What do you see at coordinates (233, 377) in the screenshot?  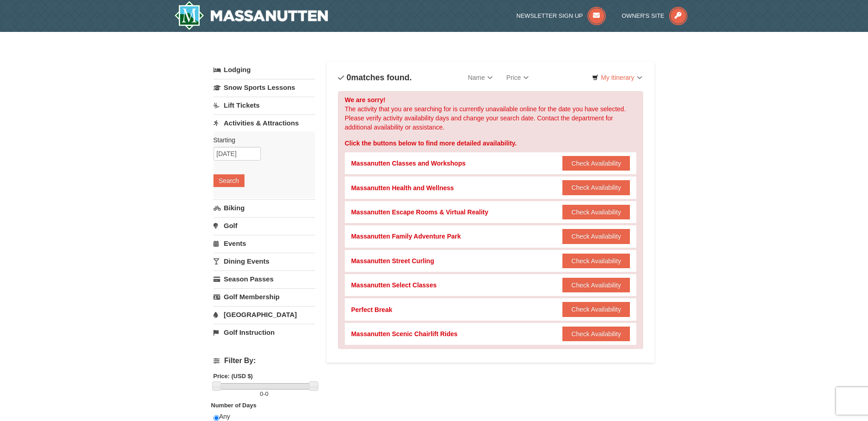 I see `strong: Price: (USD $)` at bounding box center [233, 377].